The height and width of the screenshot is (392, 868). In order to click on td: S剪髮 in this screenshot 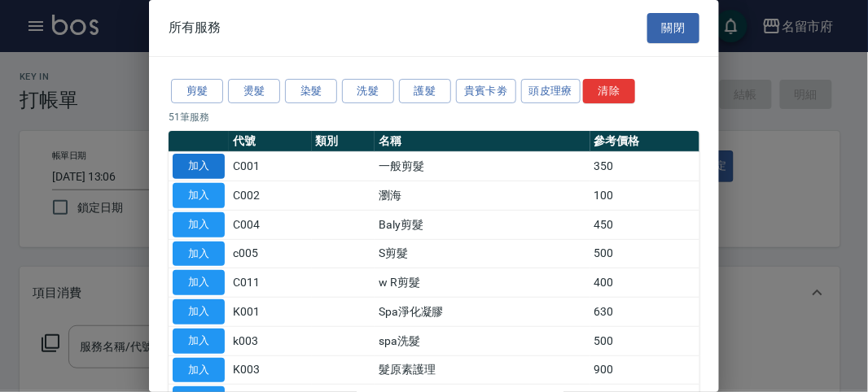, I will do `click(482, 254)`.